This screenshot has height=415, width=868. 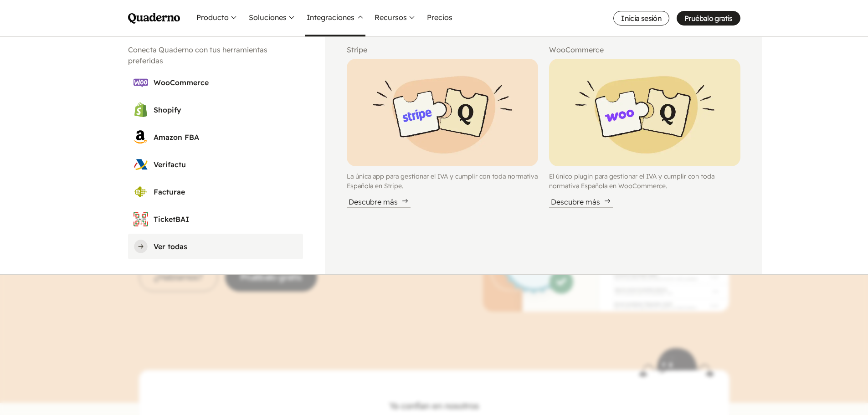 What do you see at coordinates (215, 165) in the screenshot?
I see `a: Verifactu` at bounding box center [215, 165].